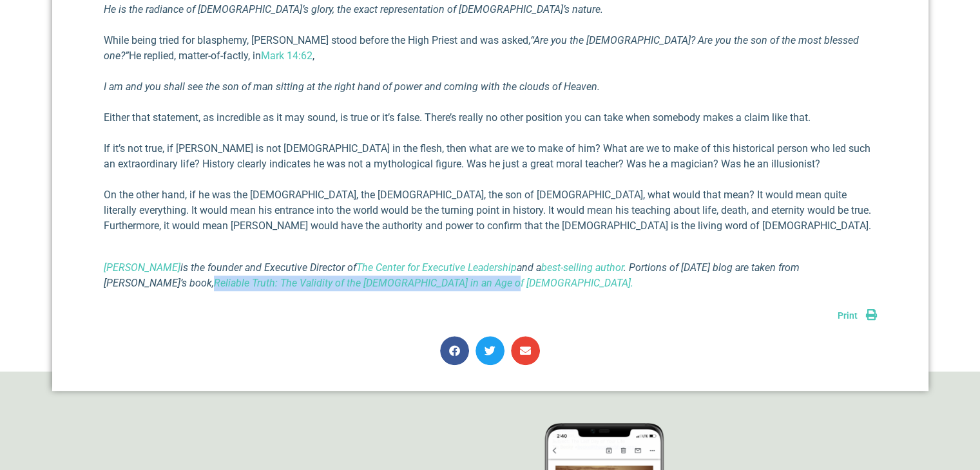 The height and width of the screenshot is (470, 980). What do you see at coordinates (490, 350) in the screenshot?
I see `div: Share on twitter` at bounding box center [490, 350].